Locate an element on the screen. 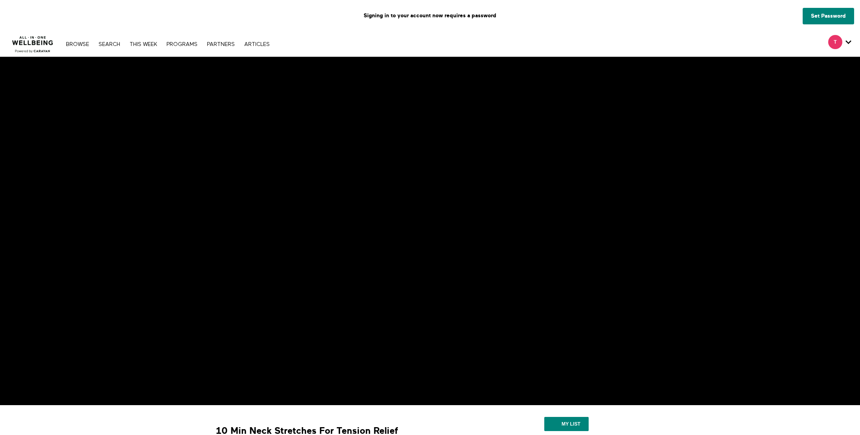  a: Browse is located at coordinates (77, 44).